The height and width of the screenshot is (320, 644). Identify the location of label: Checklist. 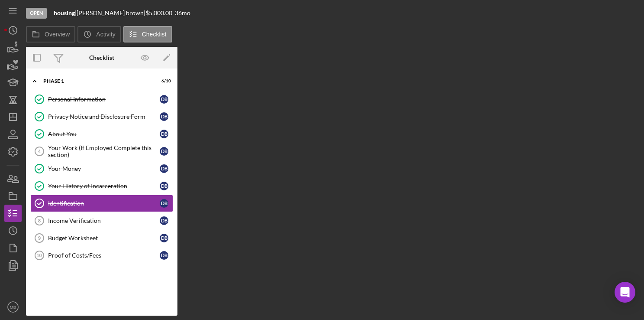
(154, 34).